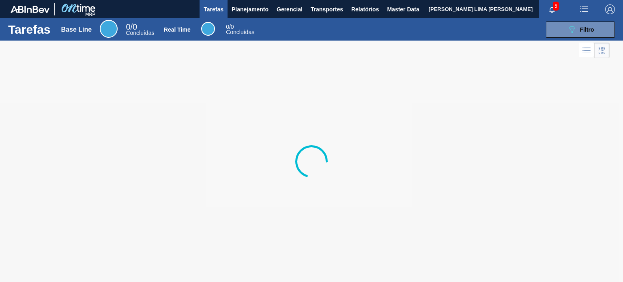 This screenshot has height=282, width=623. I want to click on img: Logout, so click(610, 9).